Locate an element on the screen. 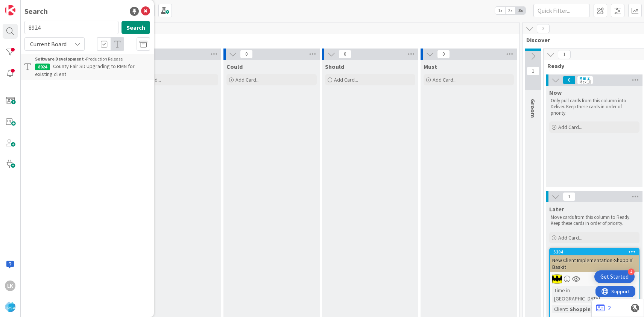 The height and width of the screenshot is (317, 644). span: 2x is located at coordinates (511, 11).